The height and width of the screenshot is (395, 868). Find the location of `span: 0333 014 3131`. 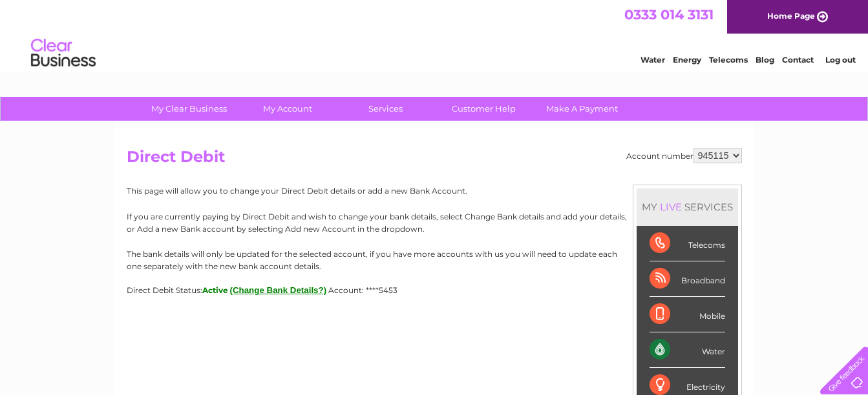

span: 0333 014 3131 is located at coordinates (669, 14).